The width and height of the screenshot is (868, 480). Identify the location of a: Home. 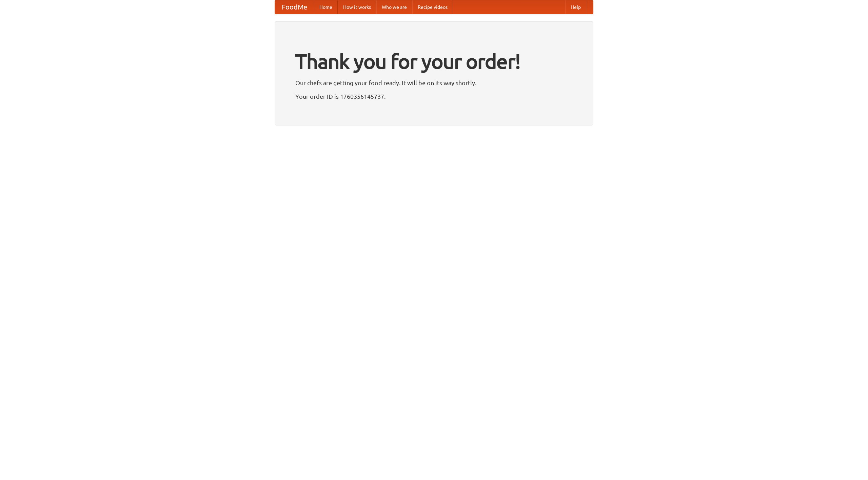
(326, 7).